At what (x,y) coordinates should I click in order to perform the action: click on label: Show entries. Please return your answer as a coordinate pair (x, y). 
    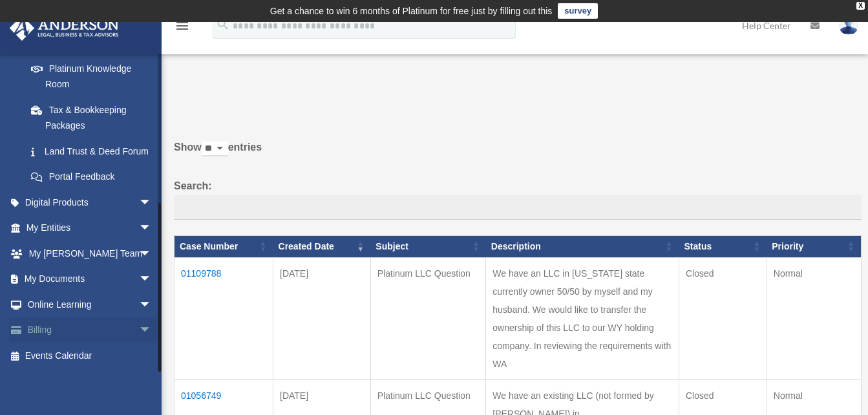
    Looking at the image, I should click on (518, 154).